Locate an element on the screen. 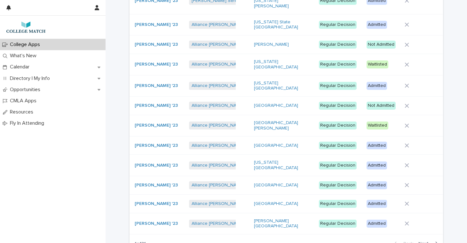 This screenshot has height=243, width=467. p: What's New is located at coordinates (24, 56).